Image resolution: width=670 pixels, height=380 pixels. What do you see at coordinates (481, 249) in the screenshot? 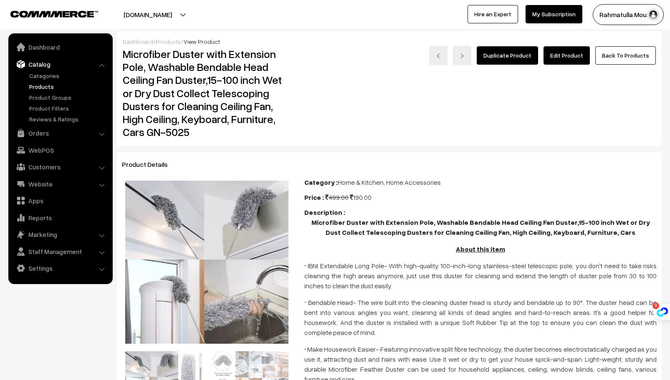
I see `u: About this item` at bounding box center [481, 249].